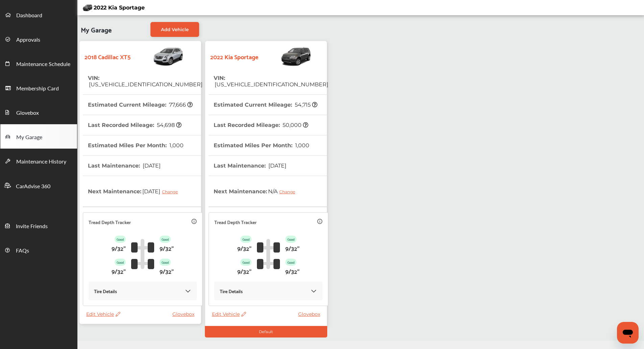 The width and height of the screenshot is (644, 349). What do you see at coordinates (107, 56) in the screenshot?
I see `strong: 2018 Cadillac XT5` at bounding box center [107, 56].